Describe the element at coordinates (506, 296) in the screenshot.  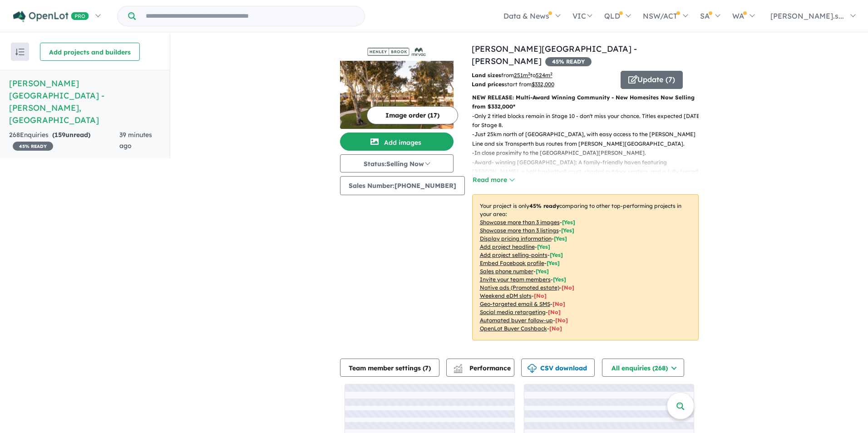
I see `u: Weekend eDM slots` at that location.